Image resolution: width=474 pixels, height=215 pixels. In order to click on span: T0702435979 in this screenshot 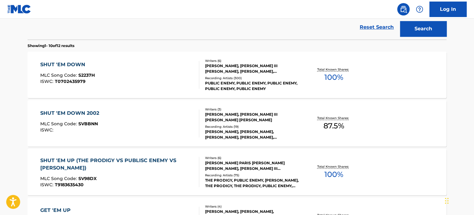, I will do `click(70, 81)`.